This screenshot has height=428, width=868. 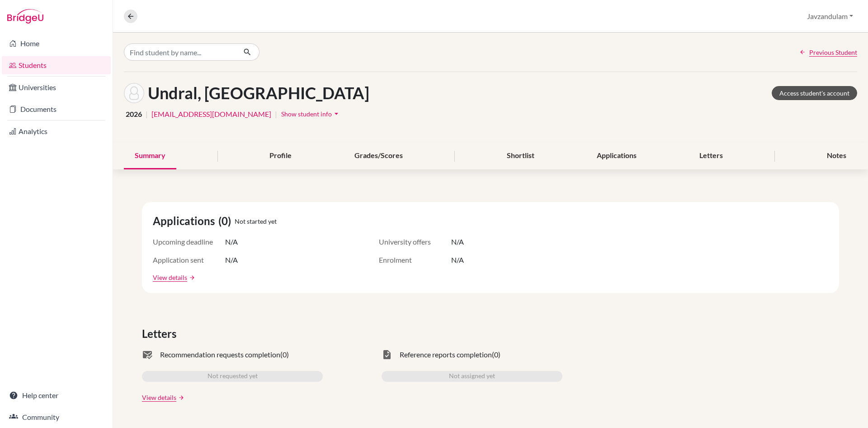 I want to click on button: Show student infoarrow_drop_down, so click(x=312, y=114).